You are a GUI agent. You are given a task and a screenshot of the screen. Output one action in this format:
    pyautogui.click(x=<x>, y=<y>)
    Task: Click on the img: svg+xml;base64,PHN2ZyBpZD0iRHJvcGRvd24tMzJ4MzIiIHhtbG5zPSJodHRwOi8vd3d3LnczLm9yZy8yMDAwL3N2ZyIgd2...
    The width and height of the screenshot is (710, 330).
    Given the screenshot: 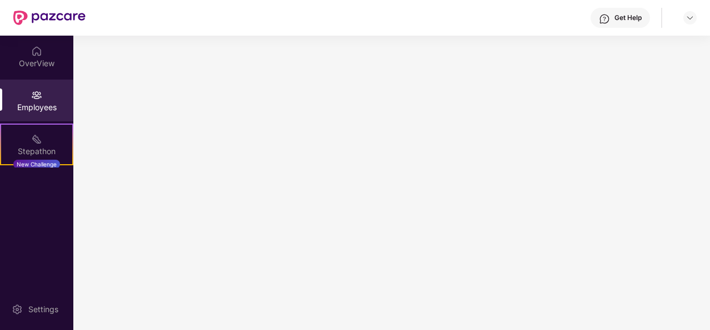 What is the action you would take?
    pyautogui.click(x=690, y=18)
    